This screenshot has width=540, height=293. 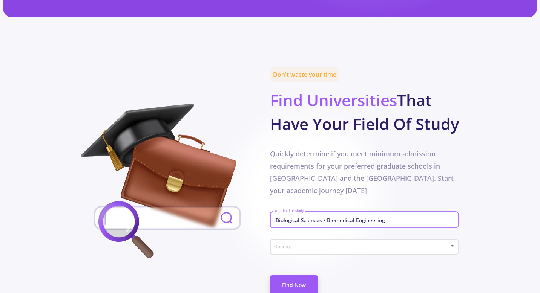 What do you see at coordinates (305, 75) in the screenshot?
I see `span: Don't waste your time` at bounding box center [305, 75].